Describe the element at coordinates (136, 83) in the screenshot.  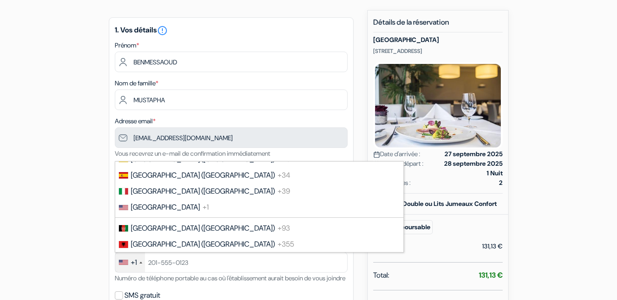
I see `label: Nom de famille` at that location.